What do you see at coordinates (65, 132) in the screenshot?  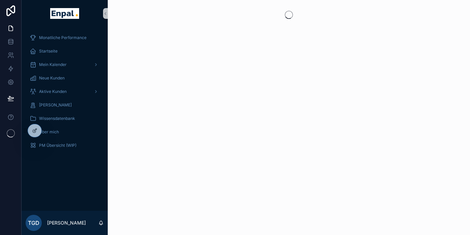 I see `a: Über mich` at bounding box center [65, 132].